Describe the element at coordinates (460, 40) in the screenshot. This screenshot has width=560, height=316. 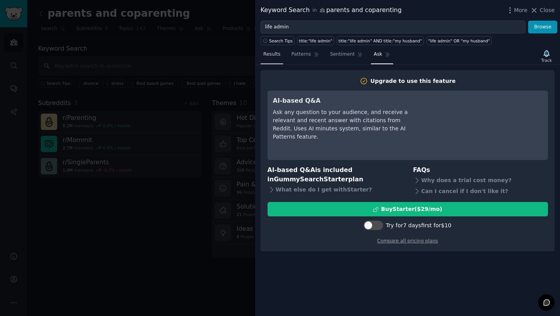
I see `a: "life admin" OR "my husband"` at that location.